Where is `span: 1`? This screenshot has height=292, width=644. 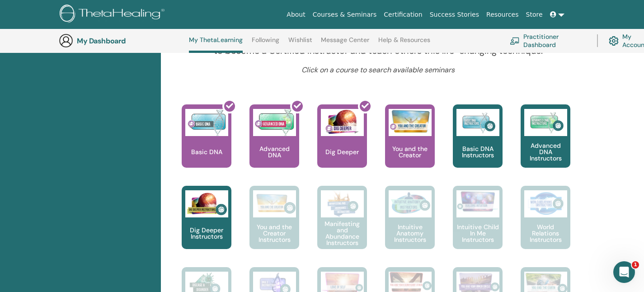
span: 1 is located at coordinates (635, 265).